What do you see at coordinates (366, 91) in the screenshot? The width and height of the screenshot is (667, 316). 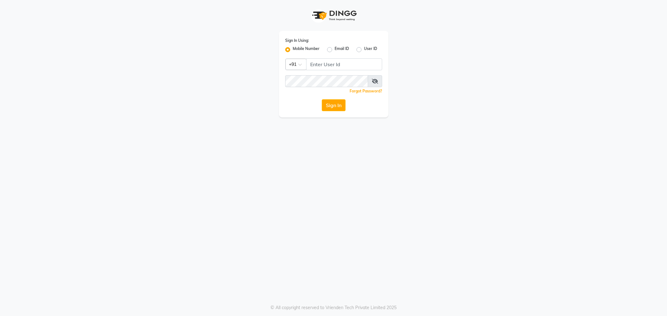 I see `a: Forgot Password?` at bounding box center [366, 91].